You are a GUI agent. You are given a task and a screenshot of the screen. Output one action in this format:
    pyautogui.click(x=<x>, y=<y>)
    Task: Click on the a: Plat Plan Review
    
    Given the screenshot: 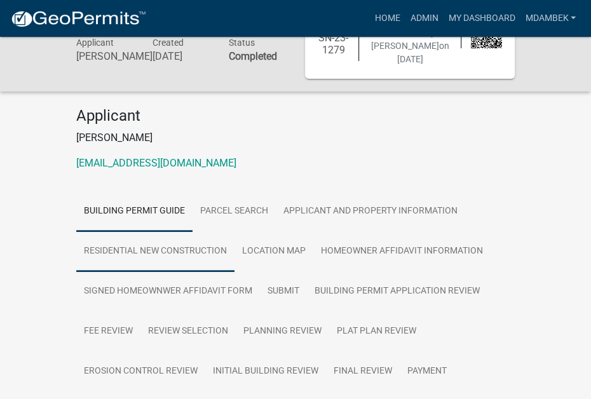 What is the action you would take?
    pyautogui.click(x=376, y=332)
    